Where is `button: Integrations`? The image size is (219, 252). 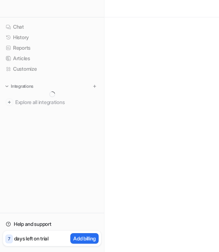 button: Integrations is located at coordinates (19, 86).